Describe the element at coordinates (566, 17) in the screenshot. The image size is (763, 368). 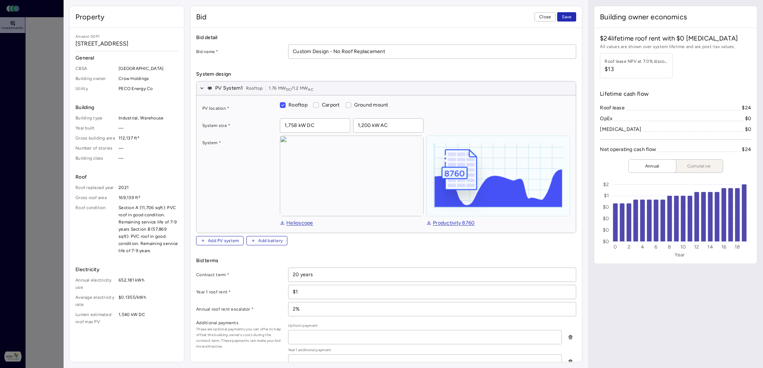
I see `button: Save` at that location.